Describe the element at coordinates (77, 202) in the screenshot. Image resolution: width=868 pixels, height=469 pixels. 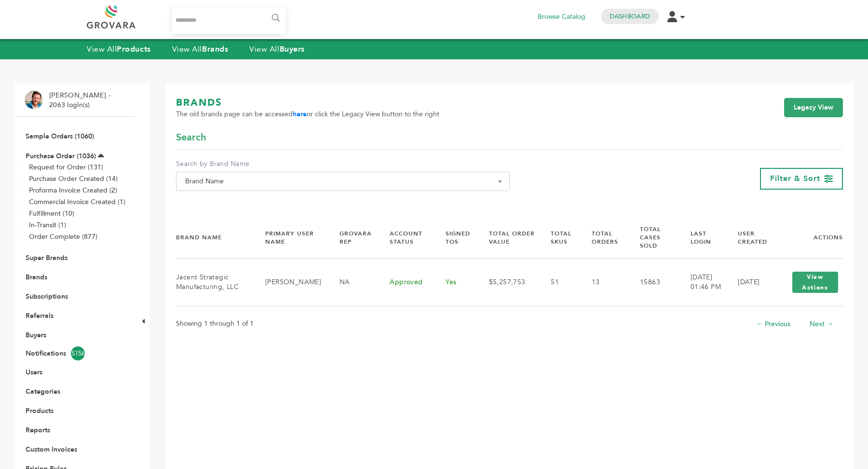
I see `a: Commercial Invoice Created (1)` at that location.